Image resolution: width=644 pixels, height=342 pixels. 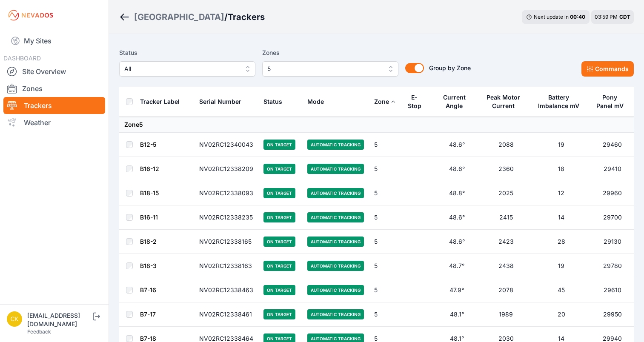 What do you see at coordinates (417, 102) in the screenshot?
I see `button: E-Stop` at bounding box center [417, 102].